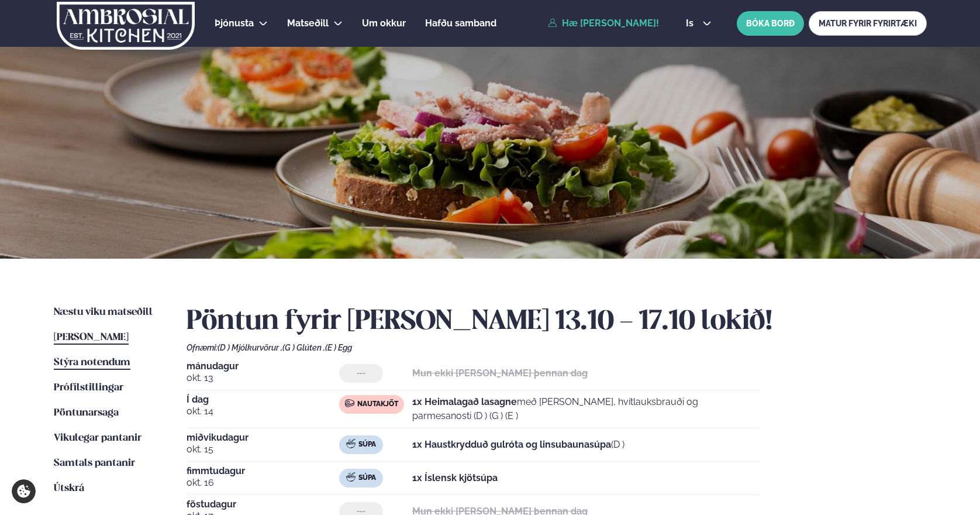 Image resolution: width=980 pixels, height=515 pixels. Describe the element at coordinates (103, 312) in the screenshot. I see `span: Næstu viku matseðill` at that location.